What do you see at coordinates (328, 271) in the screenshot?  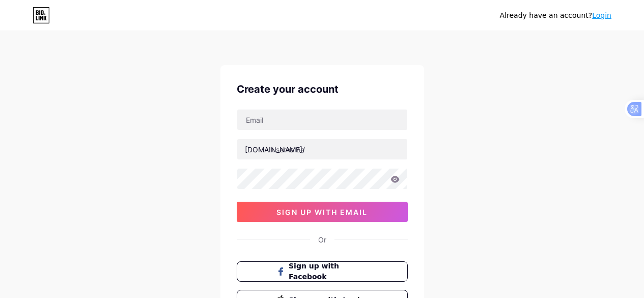 I see `span: Sign up with Facebook` at bounding box center [328, 271].